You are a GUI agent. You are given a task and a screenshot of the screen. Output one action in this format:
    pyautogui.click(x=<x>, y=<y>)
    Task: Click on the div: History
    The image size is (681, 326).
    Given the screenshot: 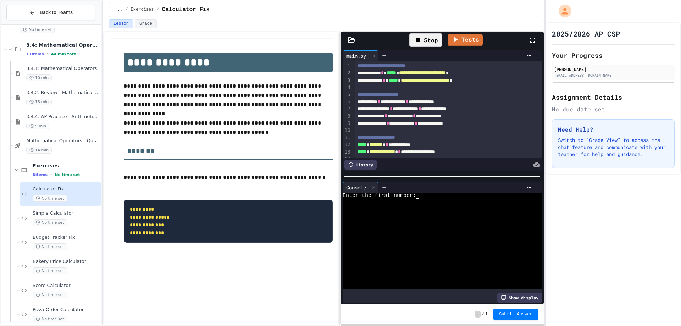 What is the action you would take?
    pyautogui.click(x=361, y=165)
    